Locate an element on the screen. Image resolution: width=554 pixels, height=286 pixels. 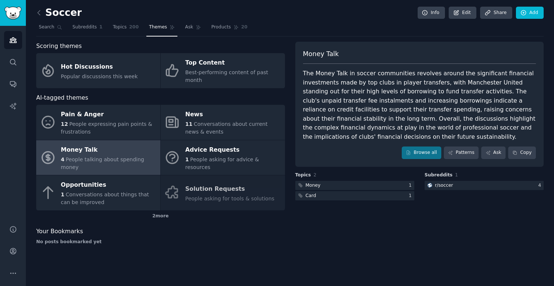
span: Your Bookmarks is located at coordinates (60, 232).